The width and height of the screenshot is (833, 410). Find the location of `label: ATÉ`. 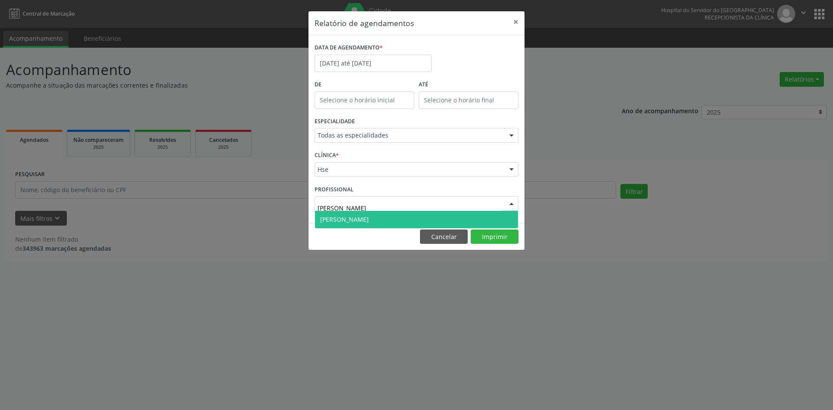

label: ATÉ is located at coordinates (469, 85).